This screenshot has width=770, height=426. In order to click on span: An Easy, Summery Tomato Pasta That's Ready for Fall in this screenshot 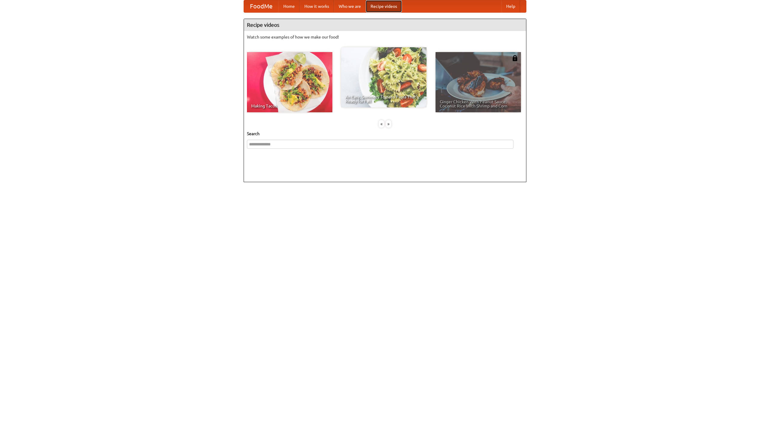, I will do `click(384, 99)`.